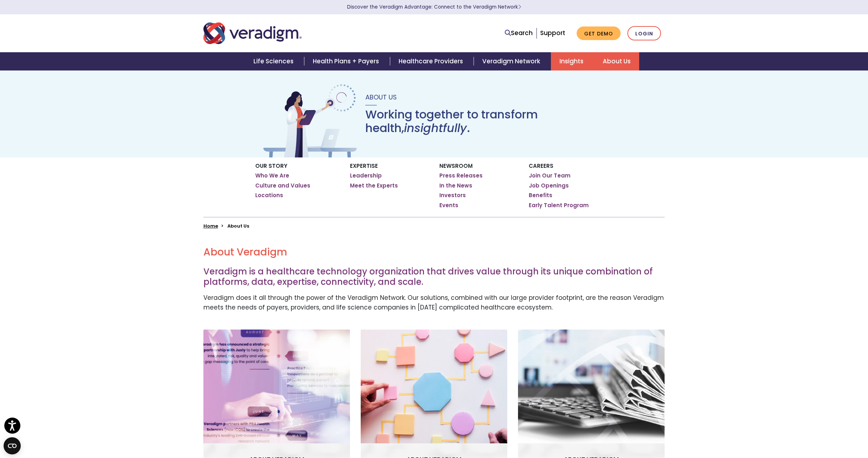 This screenshot has height=458, width=868. What do you see at coordinates (389, 166) in the screenshot?
I see `p: Expertise` at bounding box center [389, 166].